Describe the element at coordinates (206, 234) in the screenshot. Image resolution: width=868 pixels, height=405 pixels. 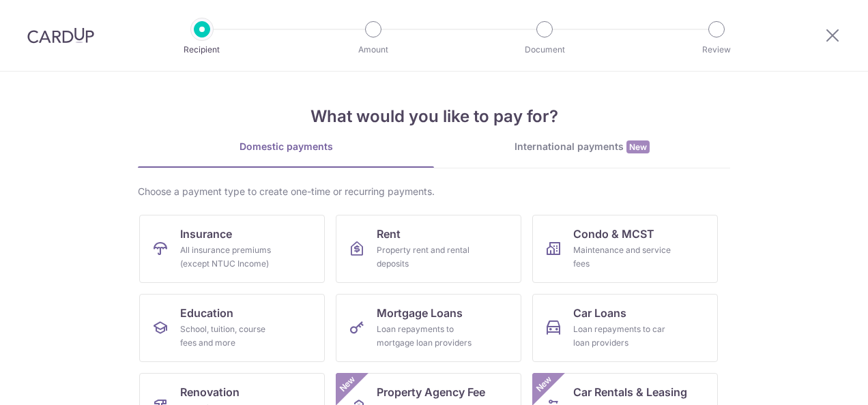
I see `span: Insurance` at that location.